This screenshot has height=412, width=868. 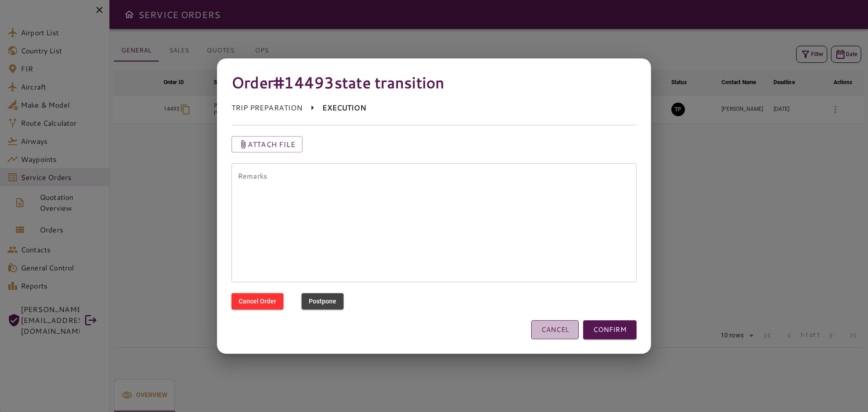 I want to click on button: CONFIRM, so click(x=610, y=330).